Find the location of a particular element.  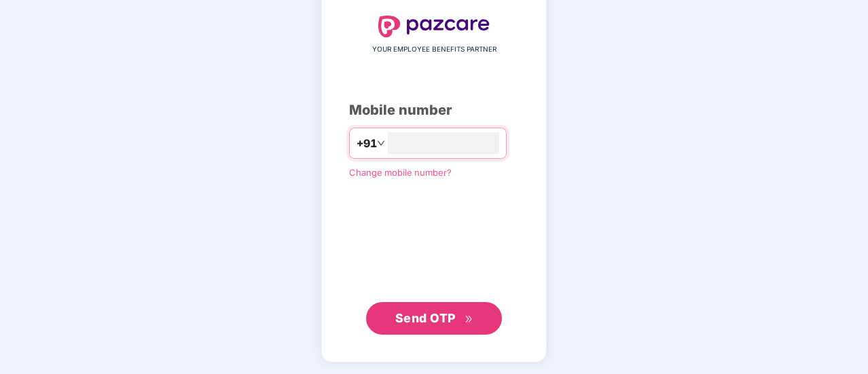

span: Send OTP is located at coordinates (425, 318).